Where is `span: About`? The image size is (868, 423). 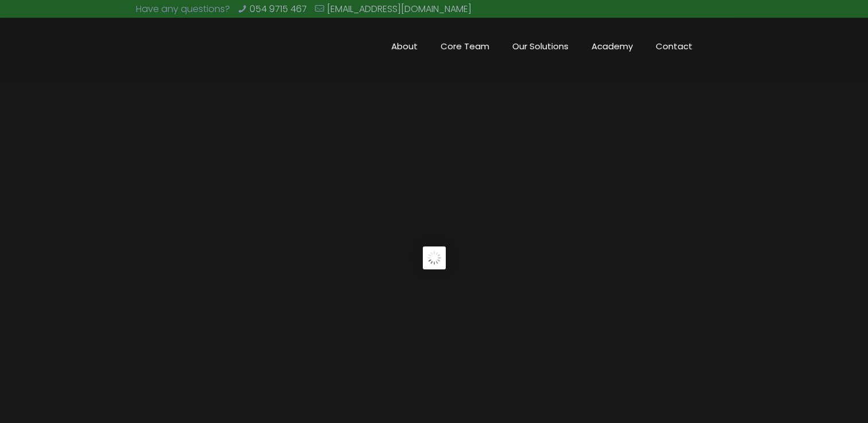
span: About is located at coordinates (404, 46).